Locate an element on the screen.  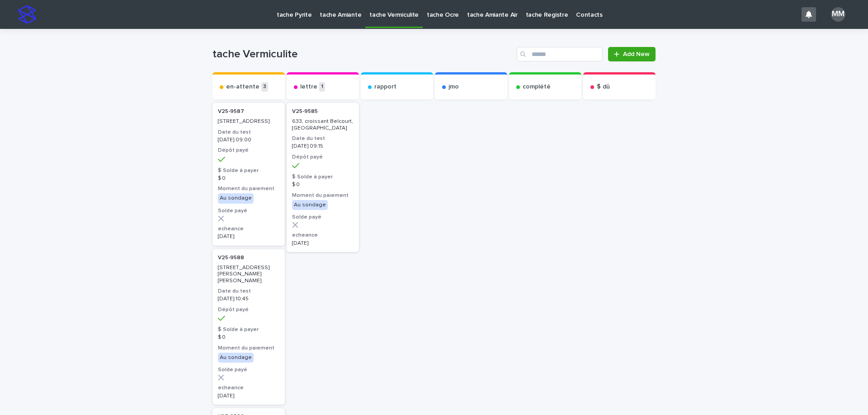
input: Search is located at coordinates (559, 54).